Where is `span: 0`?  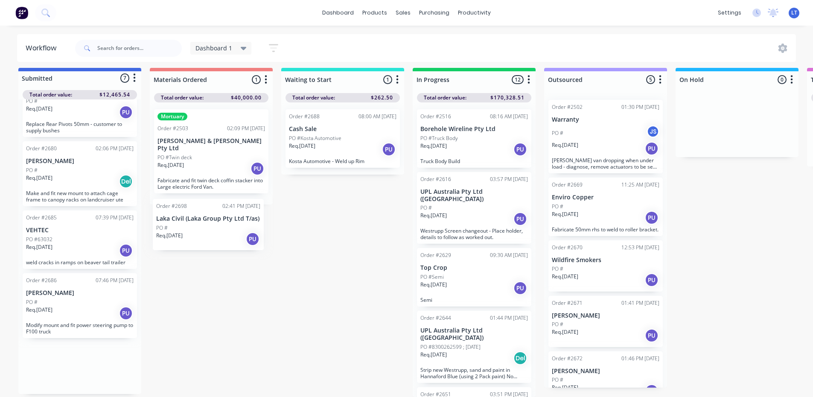 span: 0 is located at coordinates (782, 79).